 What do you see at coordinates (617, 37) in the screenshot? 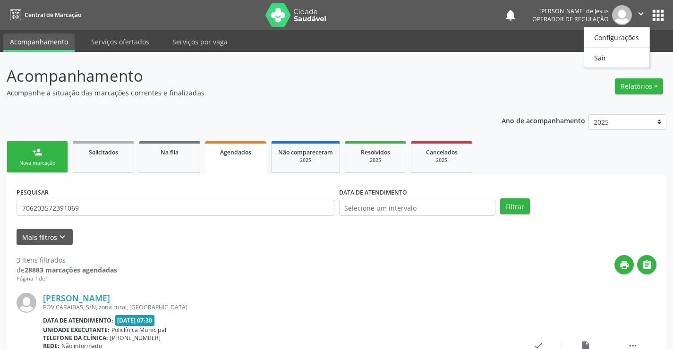
I see `a: Configurações` at bounding box center [617, 37].